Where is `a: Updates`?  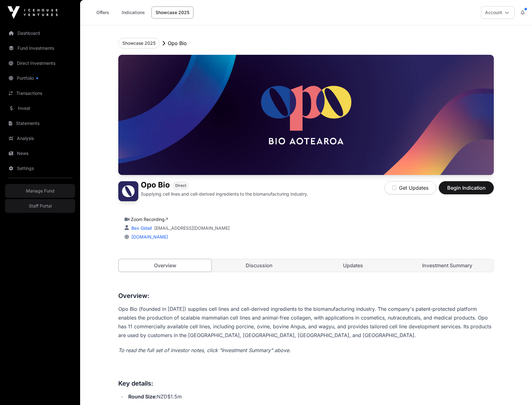 a: Updates is located at coordinates (353, 266).